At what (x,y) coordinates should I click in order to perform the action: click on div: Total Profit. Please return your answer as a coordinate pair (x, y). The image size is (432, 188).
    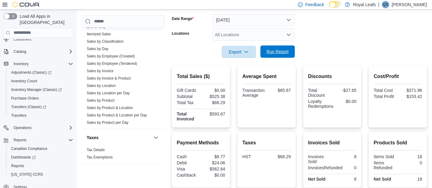
    Looking at the image, I should click on (385, 97).